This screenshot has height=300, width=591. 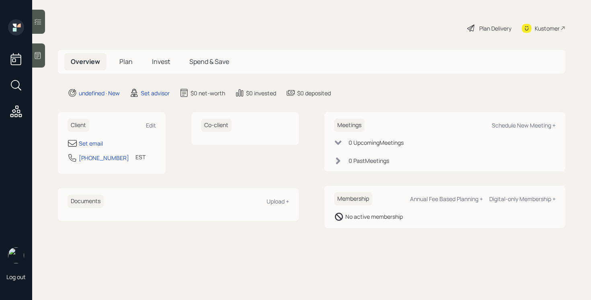 What do you see at coordinates (126, 62) in the screenshot?
I see `span: Plan` at bounding box center [126, 62].